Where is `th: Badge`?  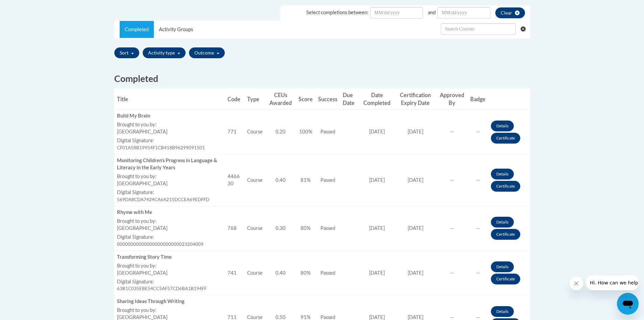
th: Badge is located at coordinates (478, 99).